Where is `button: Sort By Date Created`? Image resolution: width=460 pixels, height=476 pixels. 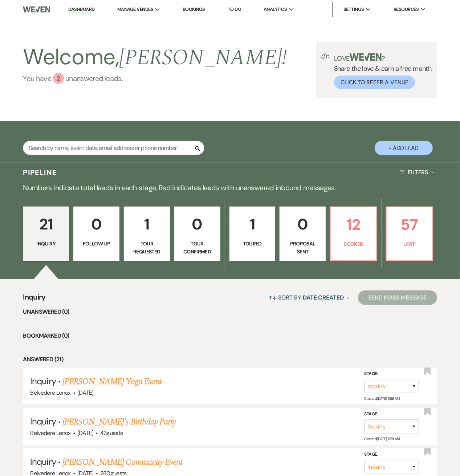
button: Sort By Date Created is located at coordinates (309, 298).